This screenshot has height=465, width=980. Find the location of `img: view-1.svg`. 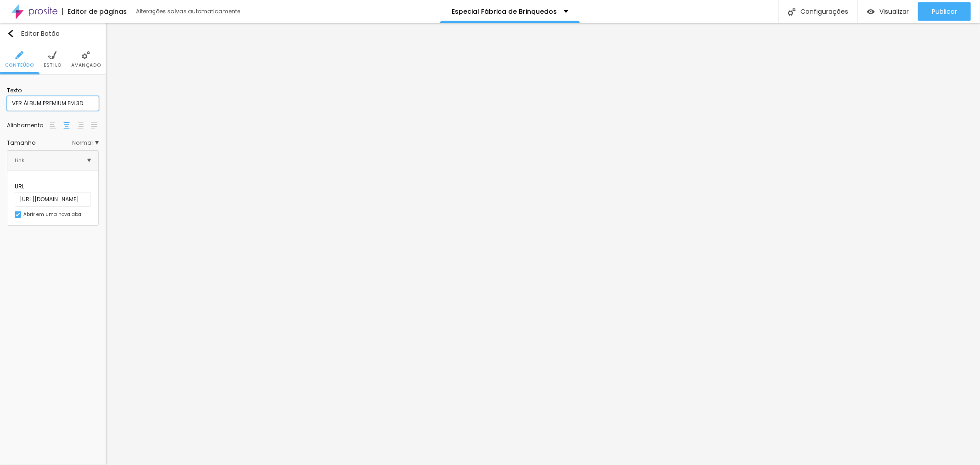

img: view-1.svg is located at coordinates (871, 12).